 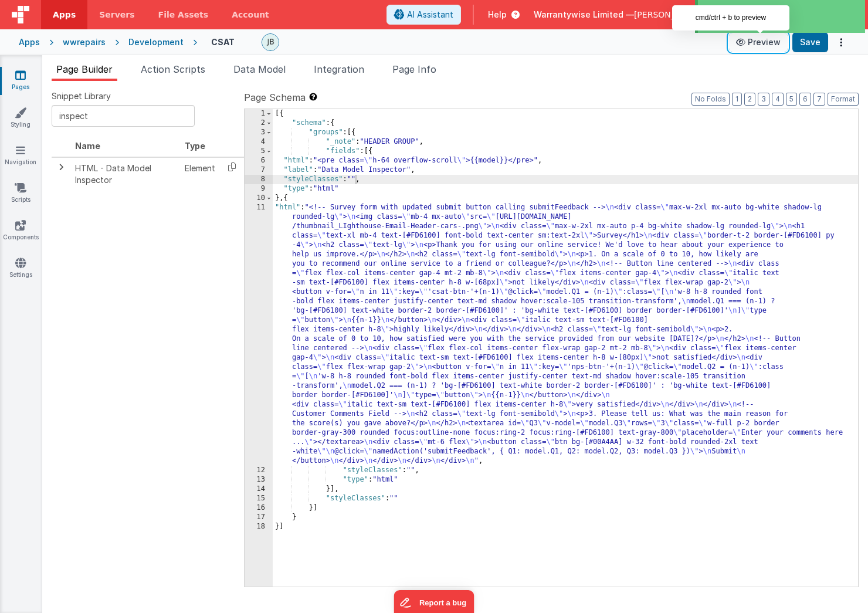 What do you see at coordinates (29, 42) in the screenshot?
I see `div: Apps` at bounding box center [29, 42].